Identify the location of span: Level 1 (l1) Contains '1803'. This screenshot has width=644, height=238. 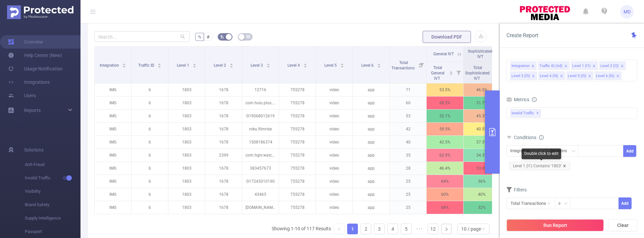
(539, 165).